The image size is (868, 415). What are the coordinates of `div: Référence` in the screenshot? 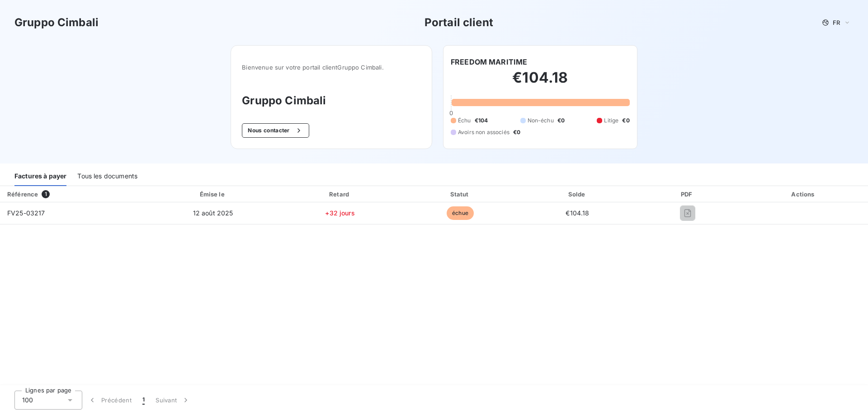 It's located at (23, 194).